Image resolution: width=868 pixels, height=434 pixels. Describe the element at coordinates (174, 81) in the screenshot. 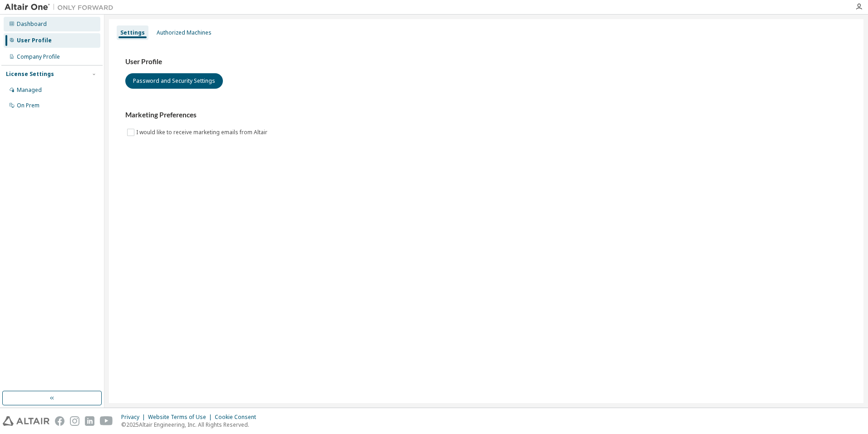

I see `button: Password and Security Settings` at that location.